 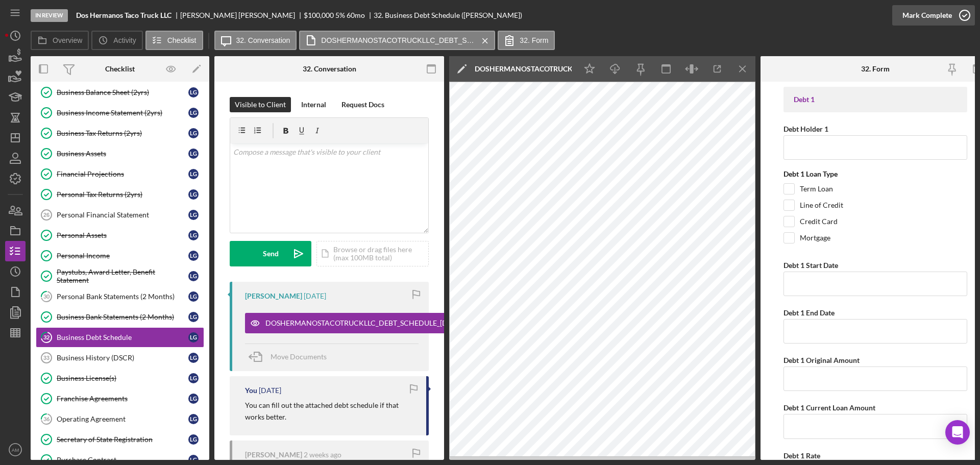 What do you see at coordinates (821, 206) in the screenshot?
I see `label: Line of Credit` at bounding box center [821, 206].